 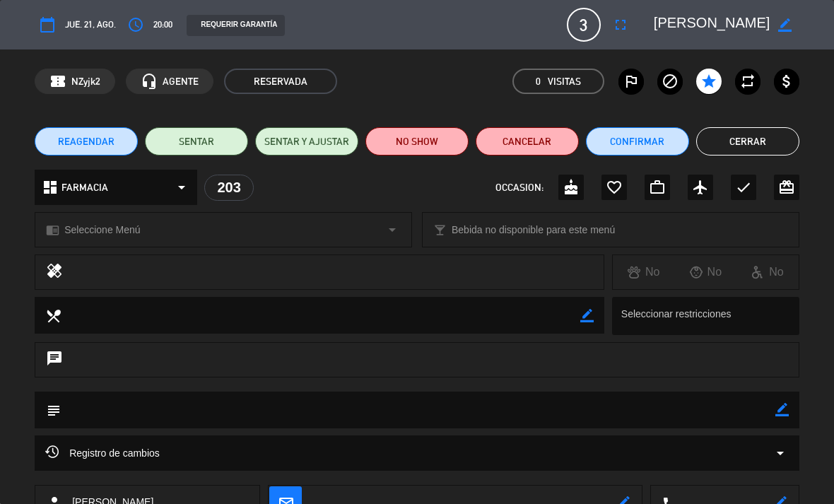 I want to click on i: subject, so click(x=53, y=410).